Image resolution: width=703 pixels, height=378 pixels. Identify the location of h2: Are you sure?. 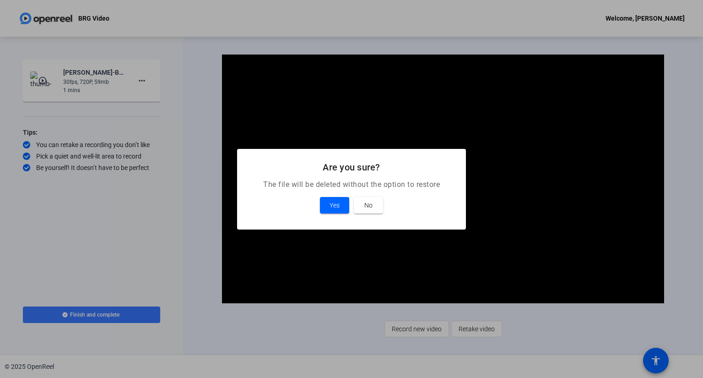
(351, 167).